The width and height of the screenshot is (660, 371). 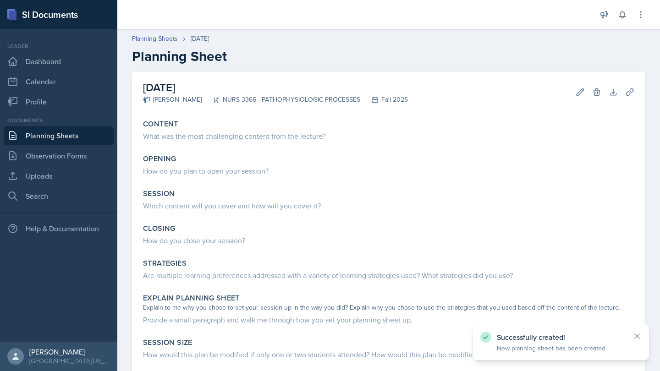 What do you see at coordinates (59, 82) in the screenshot?
I see `a: Calendar` at bounding box center [59, 82].